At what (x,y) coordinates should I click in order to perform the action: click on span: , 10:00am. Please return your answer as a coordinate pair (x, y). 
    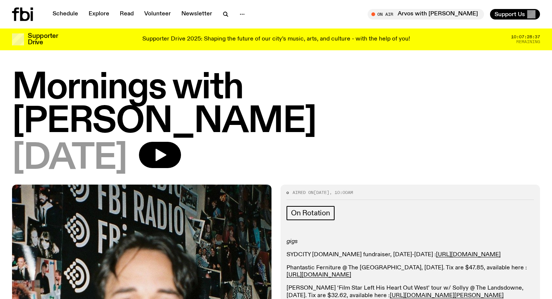
    Looking at the image, I should click on (341, 193).